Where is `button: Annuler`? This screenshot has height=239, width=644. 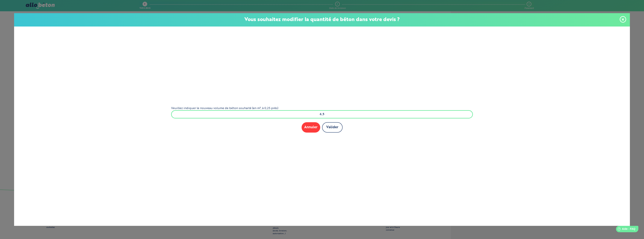
button: Annuler is located at coordinates (311, 127).